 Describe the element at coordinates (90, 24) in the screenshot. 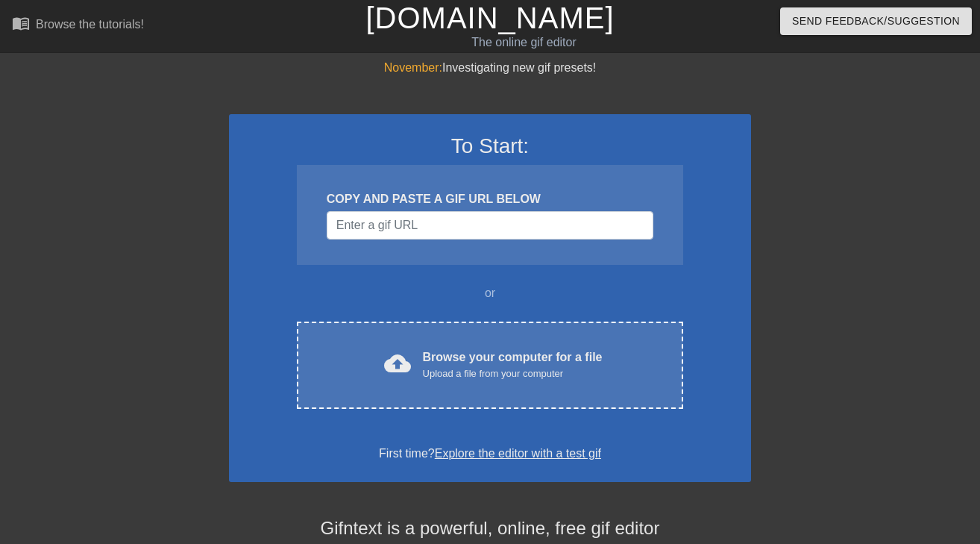

I see `div: Browse the tutorials!` at that location.